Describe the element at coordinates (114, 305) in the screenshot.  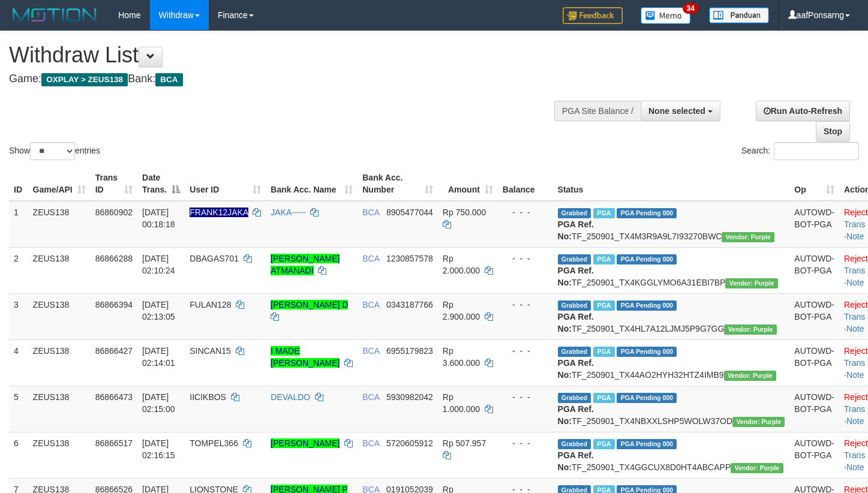
I see `span: 86866394` at that location.